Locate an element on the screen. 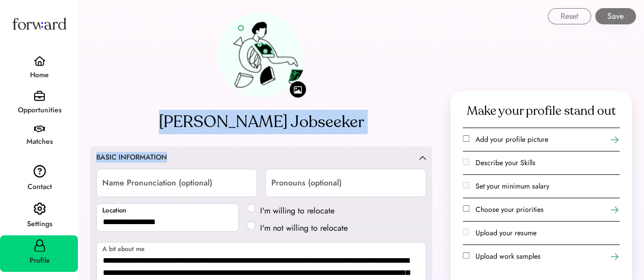  label: Choose your priorities is located at coordinates (509, 209).